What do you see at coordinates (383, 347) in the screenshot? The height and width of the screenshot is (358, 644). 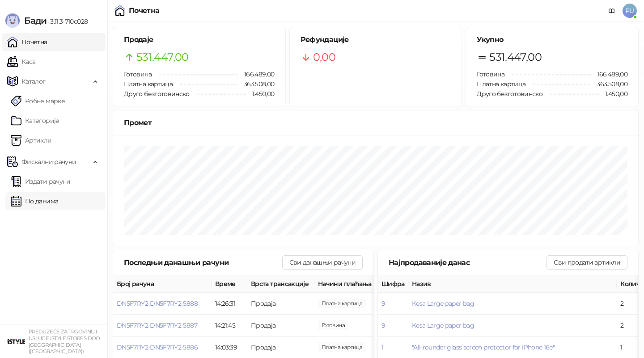 I see `button: 1` at bounding box center [383, 347].